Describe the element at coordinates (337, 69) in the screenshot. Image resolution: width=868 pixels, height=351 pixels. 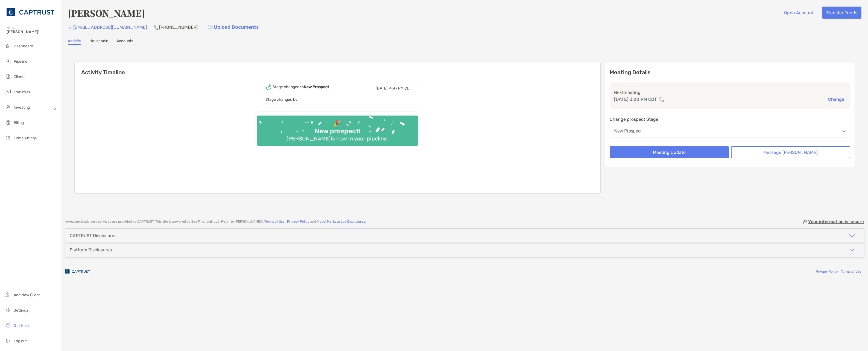
I see `h6: Activity Timeline` at that location.